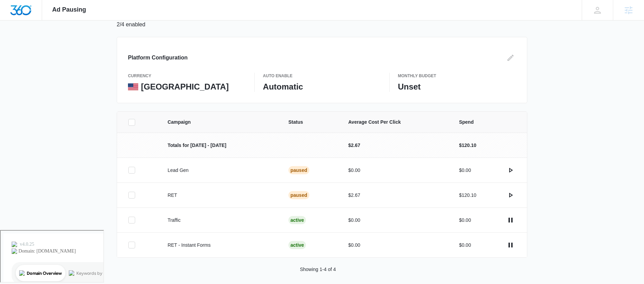 The height and width of the screenshot is (284, 644). I want to click on p: Unset, so click(457, 87).